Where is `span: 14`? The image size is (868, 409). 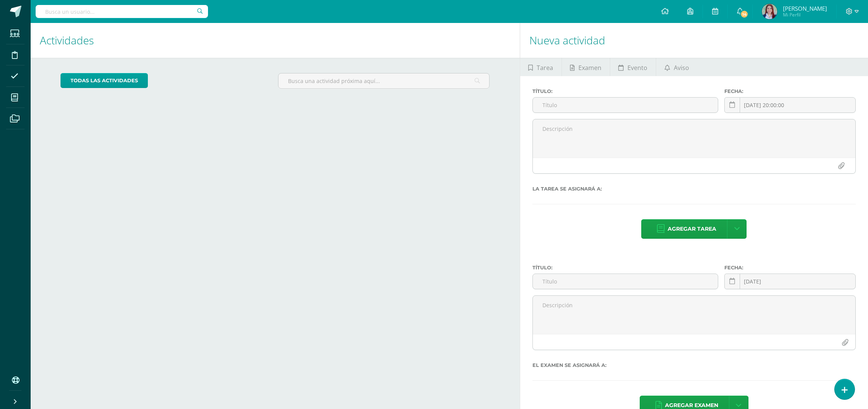
span: 14 is located at coordinates (744, 14).